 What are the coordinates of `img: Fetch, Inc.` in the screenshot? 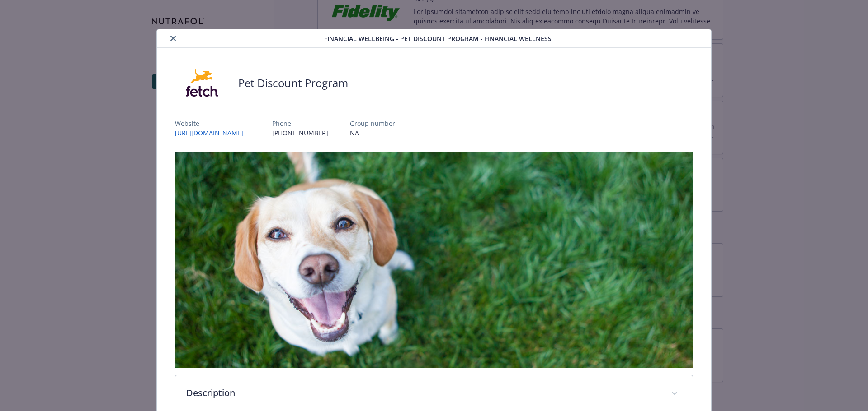 It's located at (202, 83).